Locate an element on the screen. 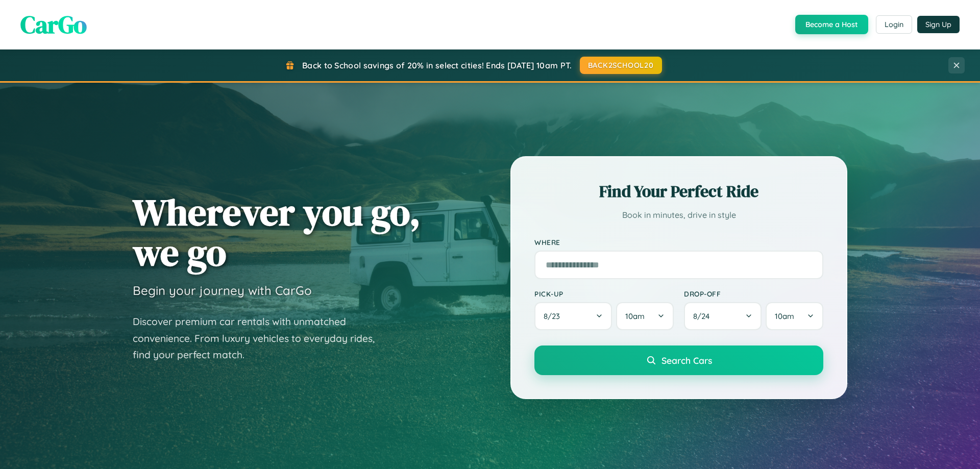 This screenshot has width=980, height=469. h1: Wherever you go, we go is located at coordinates (276, 232).